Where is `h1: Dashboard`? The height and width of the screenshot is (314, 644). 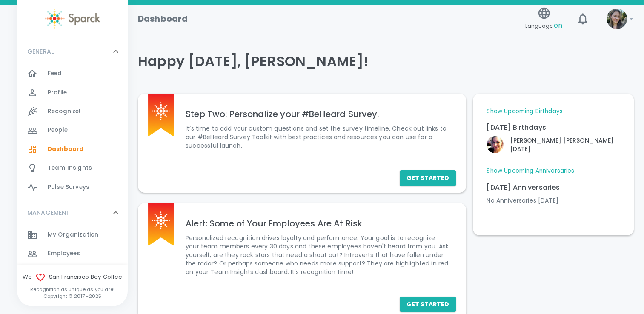 h1: Dashboard is located at coordinates (162, 19).